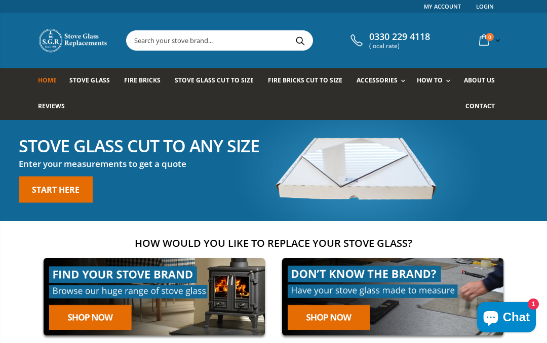 Image resolution: width=547 pixels, height=343 pixels. What do you see at coordinates (55, 107) in the screenshot?
I see `a: Reviews` at bounding box center [55, 107].